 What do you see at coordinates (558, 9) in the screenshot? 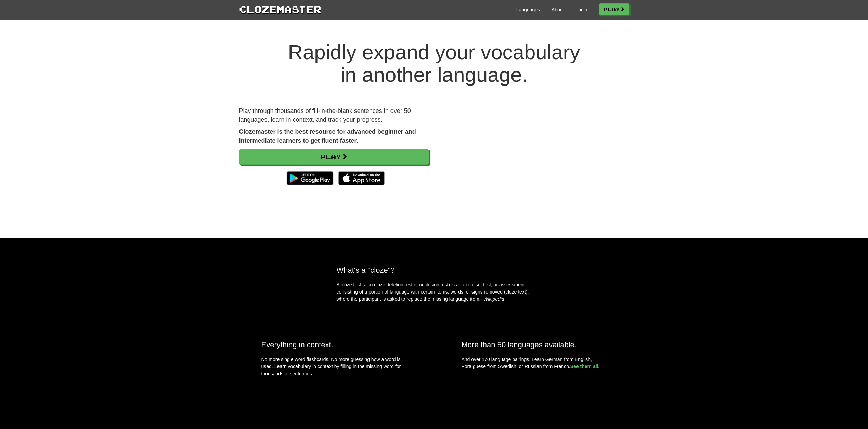
I see `a: About` at bounding box center [558, 9].